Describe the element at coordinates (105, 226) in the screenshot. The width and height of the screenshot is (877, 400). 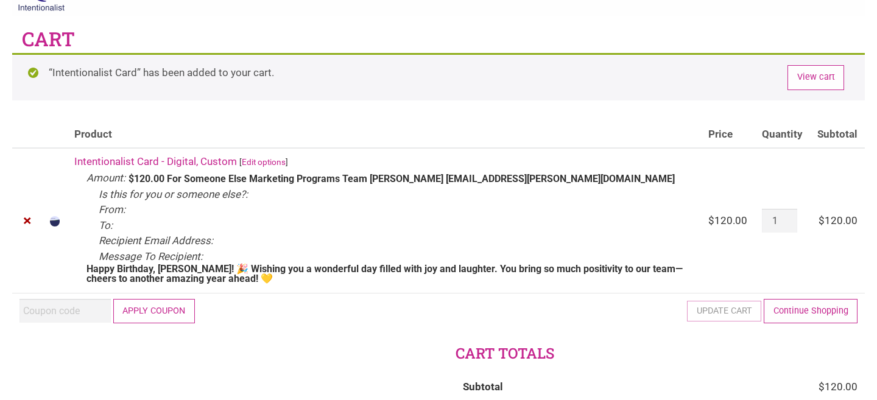
I see `dt: To:` at that location.